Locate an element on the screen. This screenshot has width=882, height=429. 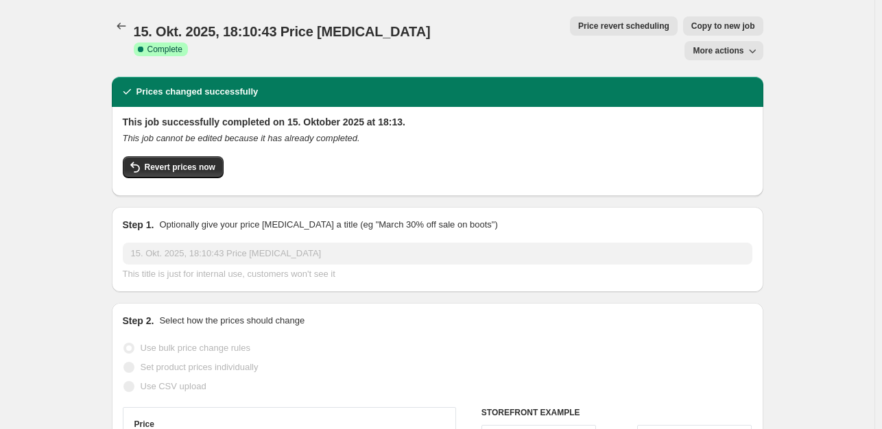
span: Set product prices individually is located at coordinates (200, 367).